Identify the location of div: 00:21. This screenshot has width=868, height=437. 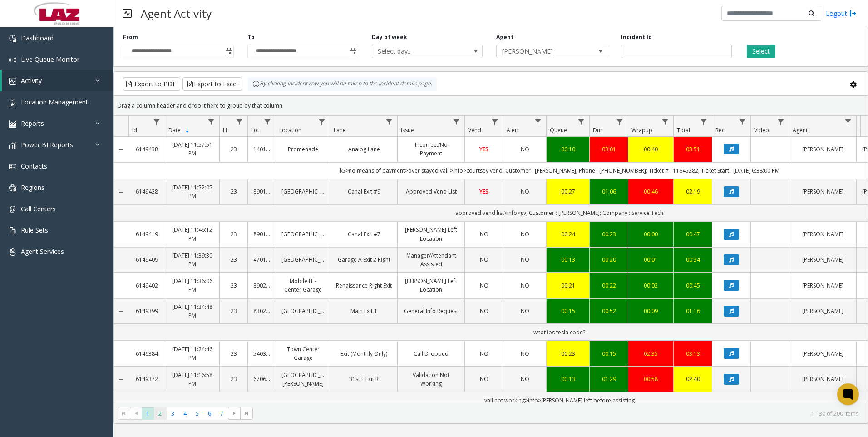
(568, 285).